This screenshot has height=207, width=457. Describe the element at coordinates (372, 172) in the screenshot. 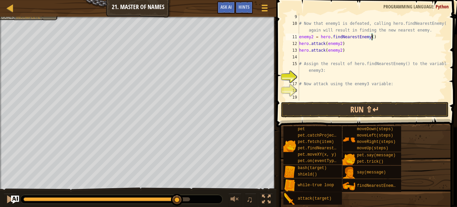

I see `span: say(message)` at that location.